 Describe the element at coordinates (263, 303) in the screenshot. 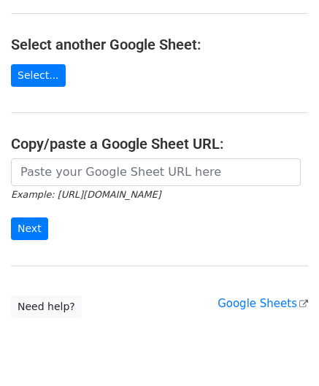

I see `a: Google Sheets` at that location.